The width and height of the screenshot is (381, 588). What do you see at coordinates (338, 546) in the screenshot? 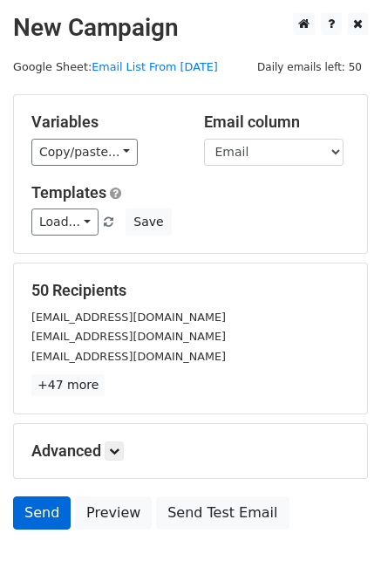
I see `div: Chat Widget` at bounding box center [338, 546].